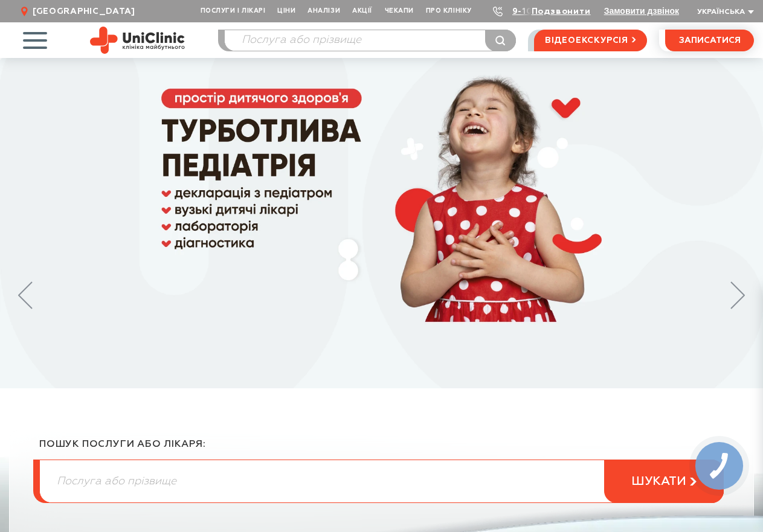 The width and height of the screenshot is (763, 532). What do you see at coordinates (381, 448) in the screenshot?
I see `div: пошук послуги або лікаря:` at bounding box center [381, 448].